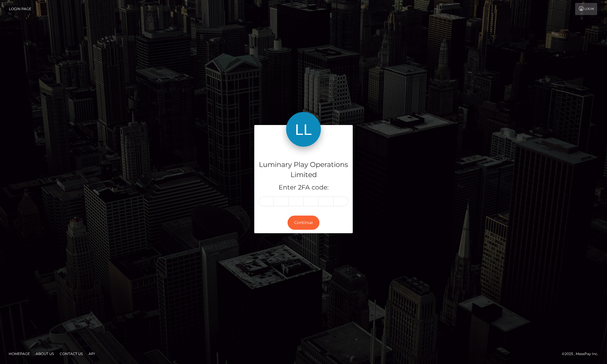  Describe the element at coordinates (91, 354) in the screenshot. I see `a: API` at that location.